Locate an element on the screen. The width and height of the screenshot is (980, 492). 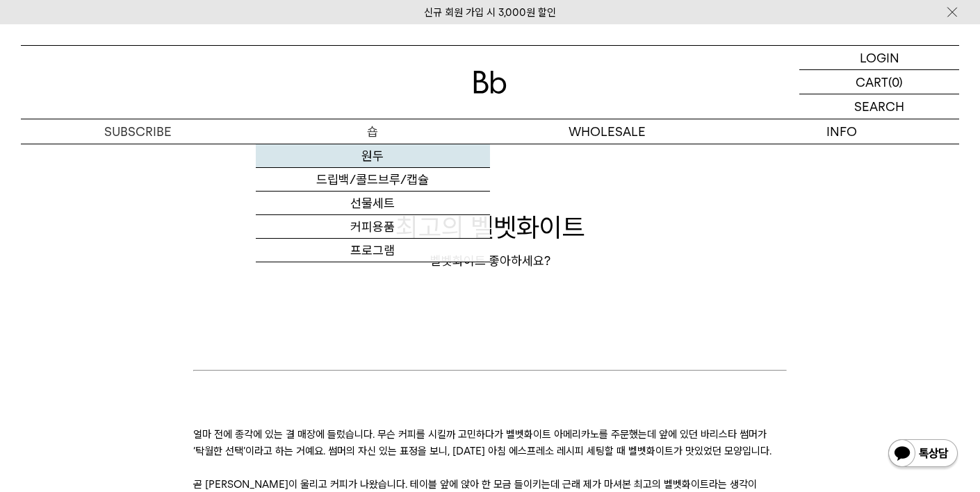
a: 숍 is located at coordinates (373, 131).